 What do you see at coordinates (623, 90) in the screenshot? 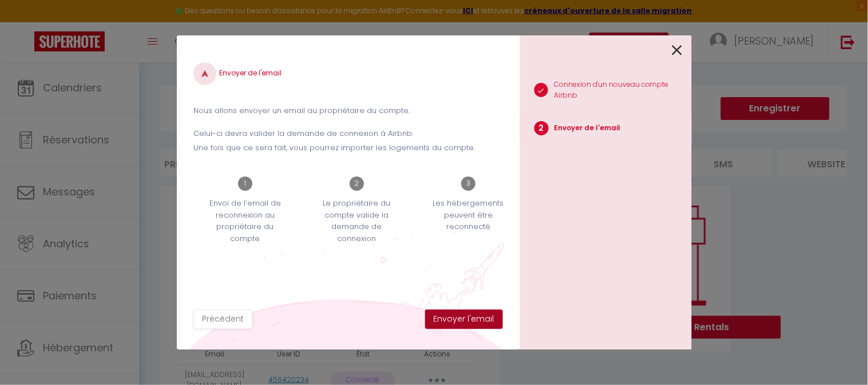
I see `p: Connexion d'un nouveau compte Airbnb` at bounding box center [623, 90].